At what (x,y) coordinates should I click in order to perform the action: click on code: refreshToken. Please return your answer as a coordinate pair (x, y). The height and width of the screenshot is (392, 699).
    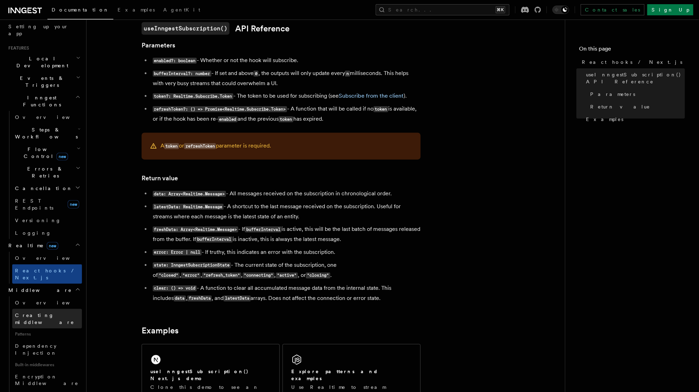
    Looking at the image, I should click on (200, 146).